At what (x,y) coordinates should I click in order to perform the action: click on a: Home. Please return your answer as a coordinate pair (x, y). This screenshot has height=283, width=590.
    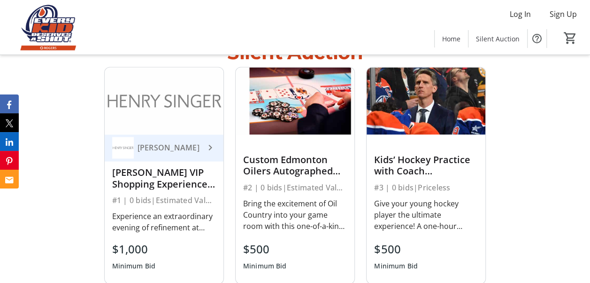
    Looking at the image, I should click on (451, 39).